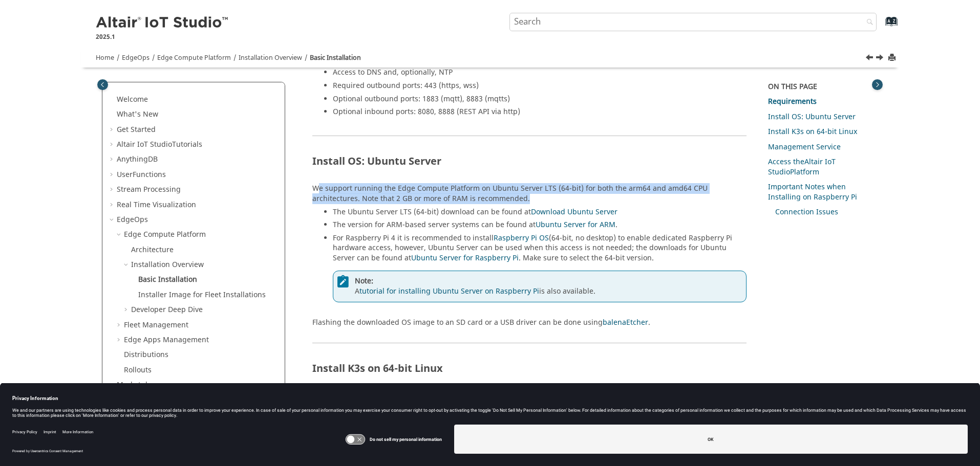  What do you see at coordinates (529, 248) in the screenshot?
I see `div: We support running the Edge Compute Platform on Ubuntu Server LTS (64-bit) for both the arm64 and...` at bounding box center [529, 248].